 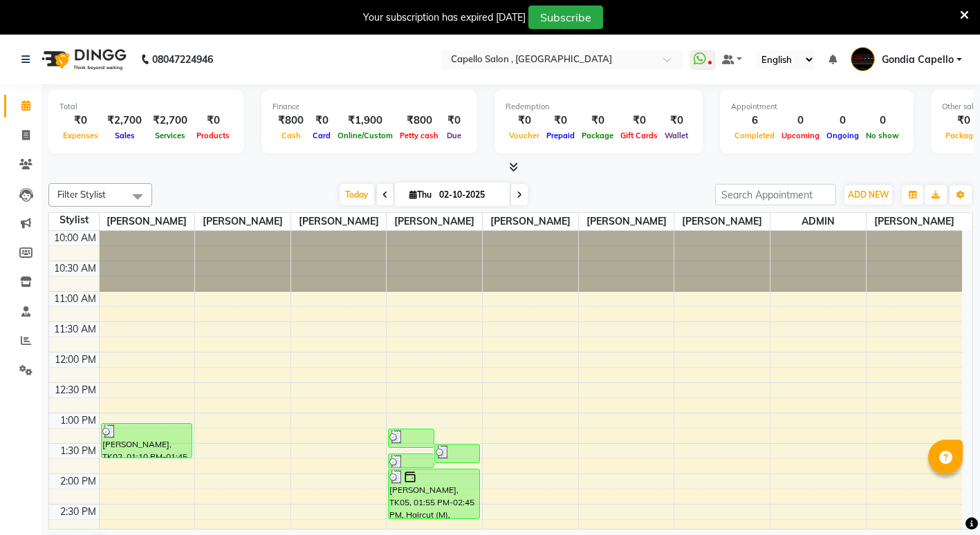 I want to click on div: 12:00 PM, so click(x=75, y=360).